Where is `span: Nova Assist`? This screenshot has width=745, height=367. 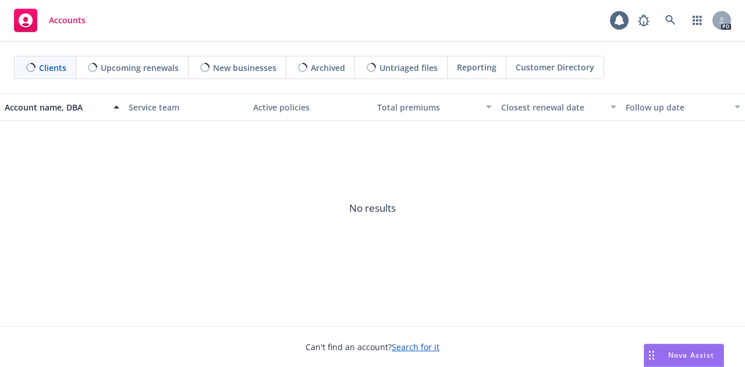
span: Nova Assist is located at coordinates (691, 355).